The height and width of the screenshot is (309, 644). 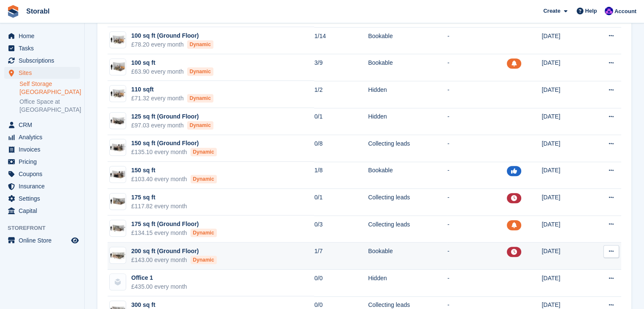 What do you see at coordinates (172, 116) in the screenshot?
I see `div: 125 sq ft (Ground Floor)` at bounding box center [172, 116].